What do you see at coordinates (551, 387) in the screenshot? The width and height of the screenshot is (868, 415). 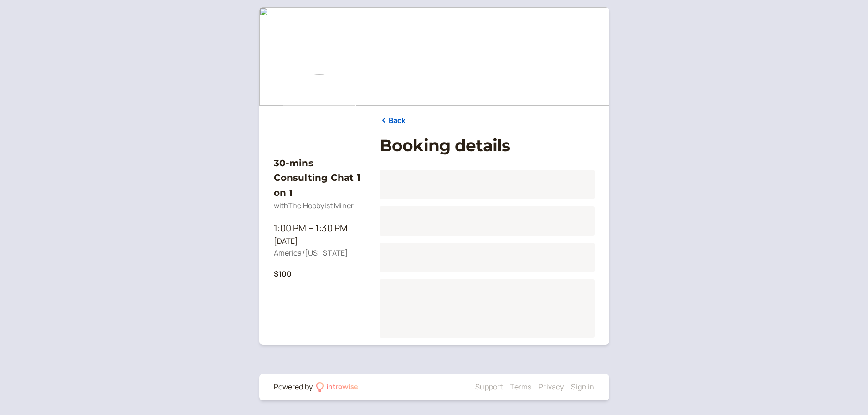 I see `a: Privacy` at bounding box center [551, 387].